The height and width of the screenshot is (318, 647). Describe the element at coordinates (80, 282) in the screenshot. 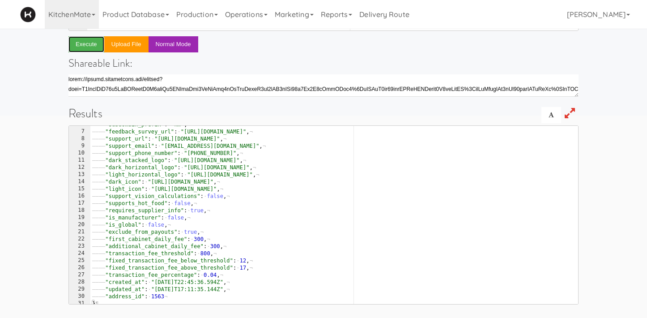

I see `div: 28` at that location.